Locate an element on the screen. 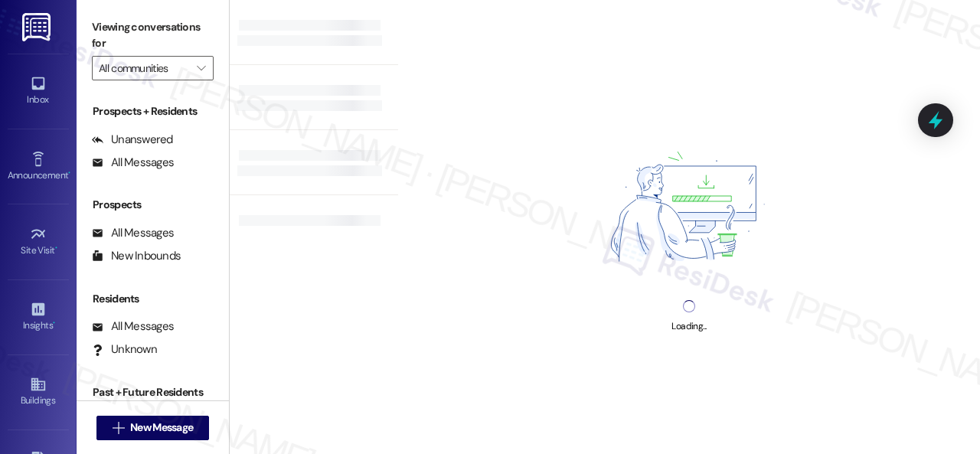  a: Insights • is located at coordinates (38, 317).